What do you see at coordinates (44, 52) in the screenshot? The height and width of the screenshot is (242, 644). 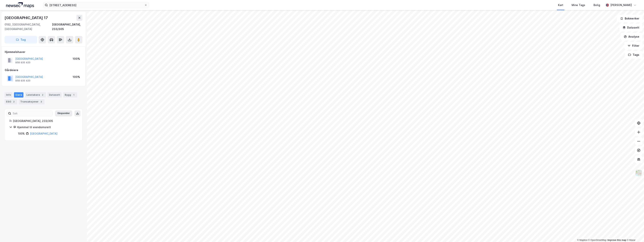 I see `div: Hjemmelshaver` at bounding box center [44, 52].